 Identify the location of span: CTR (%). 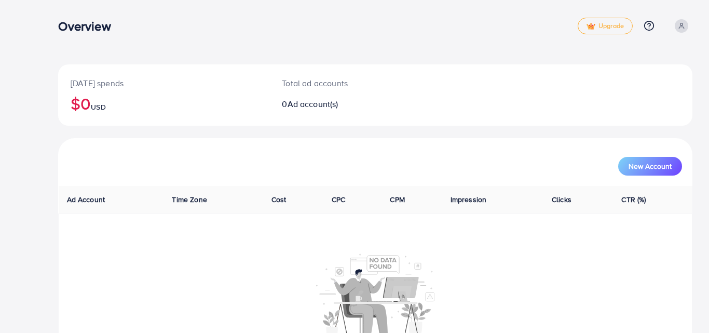
(633, 199).